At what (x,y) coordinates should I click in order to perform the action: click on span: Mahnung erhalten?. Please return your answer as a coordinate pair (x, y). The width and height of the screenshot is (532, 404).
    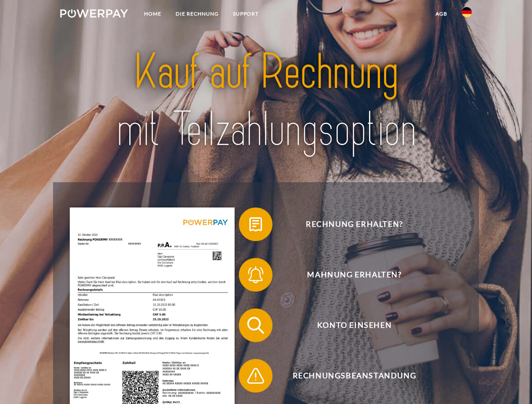
    Looking at the image, I should click on (354, 275).